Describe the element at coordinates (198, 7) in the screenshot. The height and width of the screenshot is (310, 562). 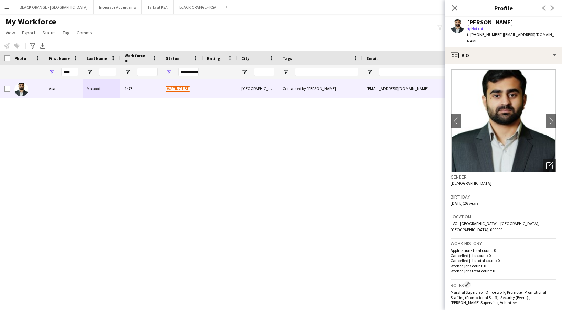
I see `button: BLACK ORANGE - KSA` at that location.